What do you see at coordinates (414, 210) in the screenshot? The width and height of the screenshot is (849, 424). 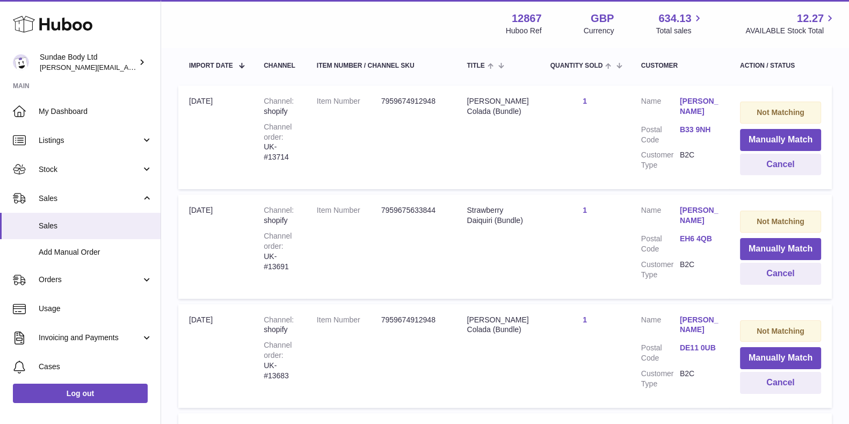 I see `dd: 7959675633844` at bounding box center [414, 210].